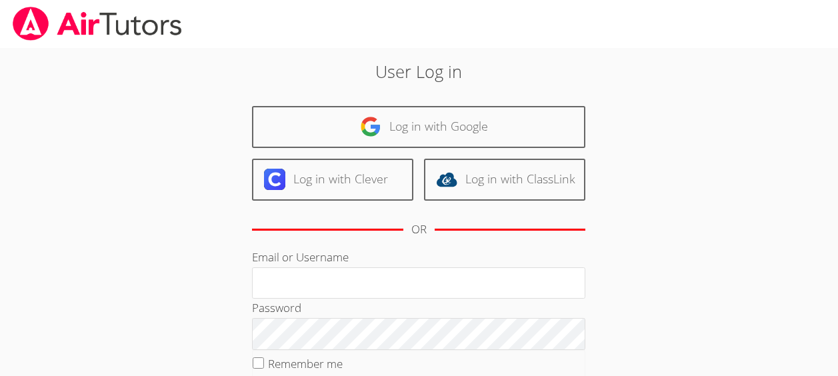 The width and height of the screenshot is (838, 376). I want to click on h2: User Log in, so click(419, 71).